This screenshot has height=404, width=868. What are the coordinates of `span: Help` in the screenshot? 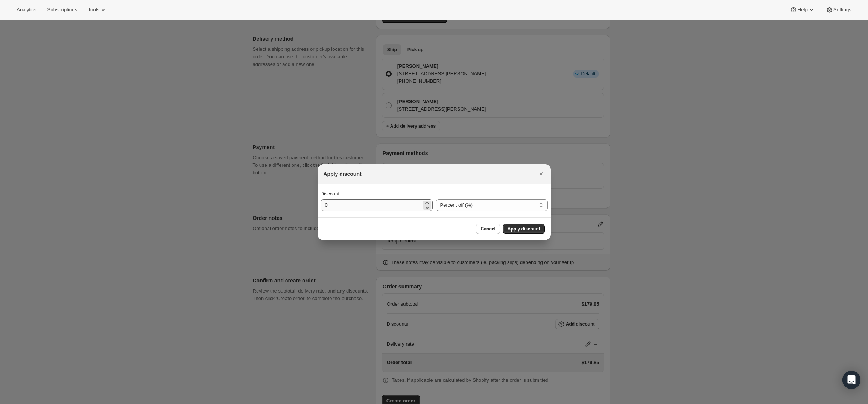 It's located at (803, 10).